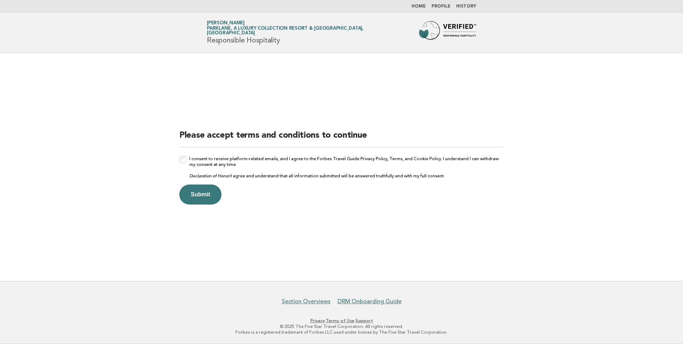 The image size is (683, 344). What do you see at coordinates (200, 194) in the screenshot?
I see `button: Submit` at bounding box center [200, 194].